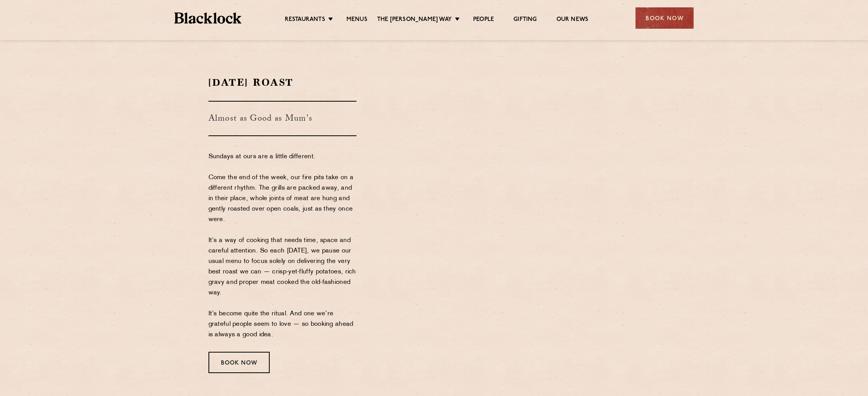 This screenshot has height=396, width=868. I want to click on a: Menus, so click(357, 20).